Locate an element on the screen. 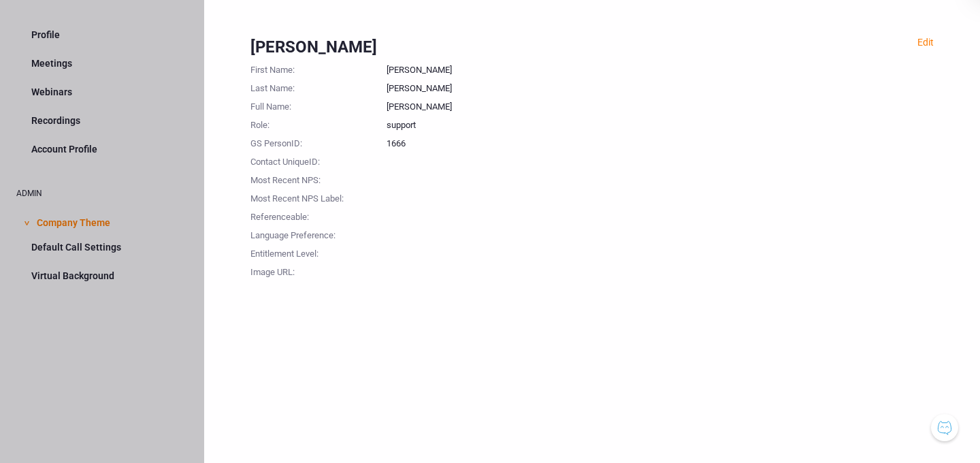 The image size is (980, 463). div: Image URL : is located at coordinates (318, 270).